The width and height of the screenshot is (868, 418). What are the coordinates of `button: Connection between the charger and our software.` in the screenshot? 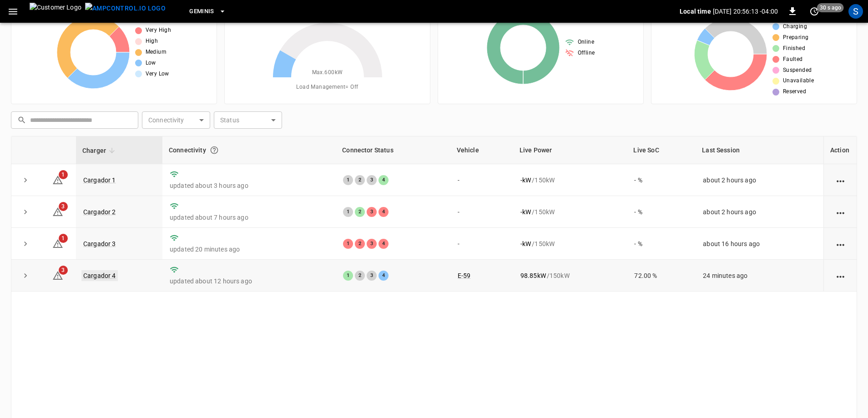 It's located at (214, 150).